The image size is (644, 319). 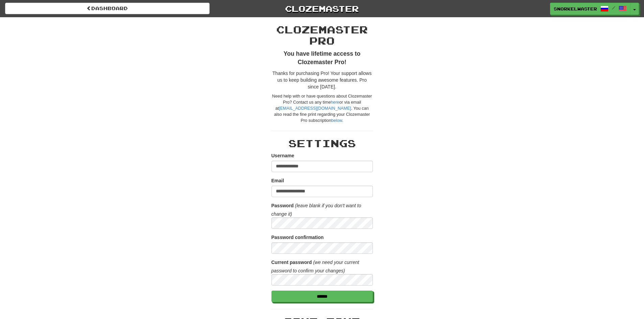 I want to click on label: Username, so click(x=283, y=156).